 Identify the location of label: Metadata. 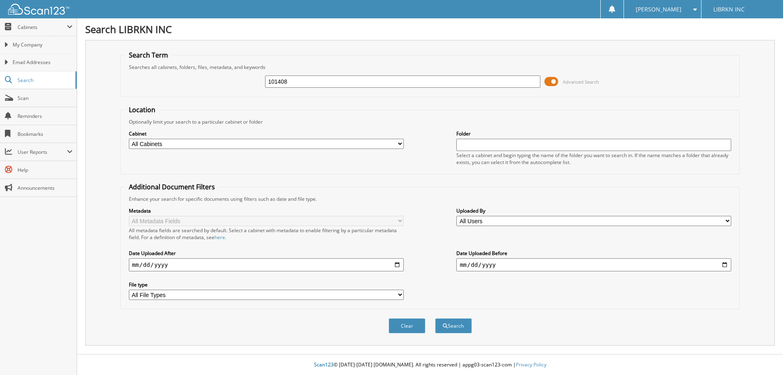
(266, 210).